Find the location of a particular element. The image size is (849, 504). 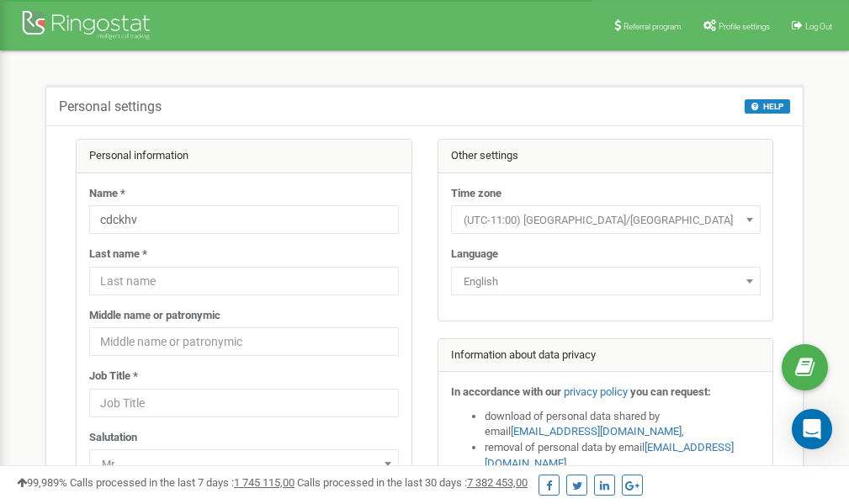

div: Open Intercom Messenger is located at coordinates (812, 429).